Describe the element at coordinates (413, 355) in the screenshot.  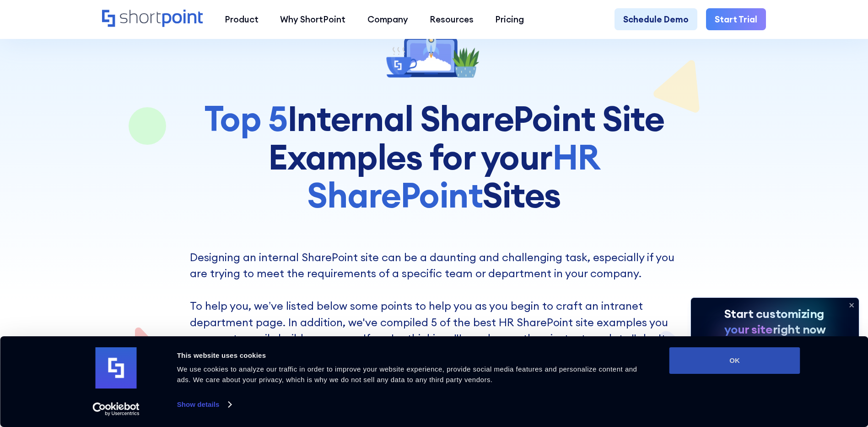
I see `div: This website uses cookies` at that location.